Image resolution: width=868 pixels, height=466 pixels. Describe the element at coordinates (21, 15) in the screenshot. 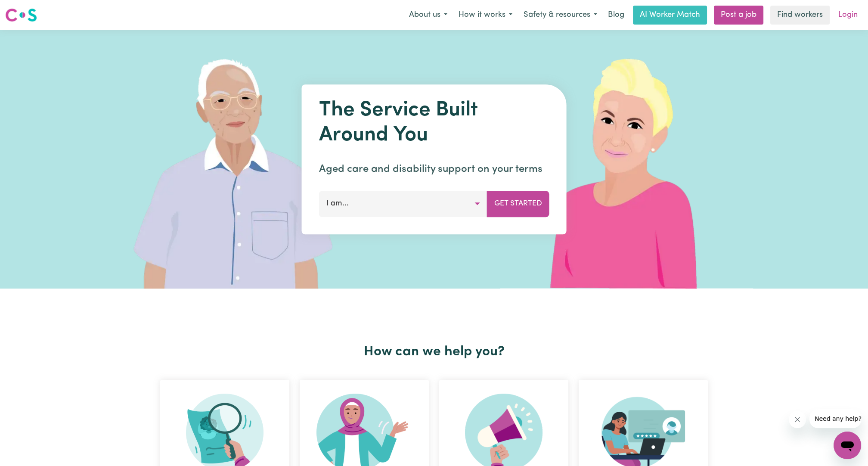

I see `img: Careseekers logo` at that location.